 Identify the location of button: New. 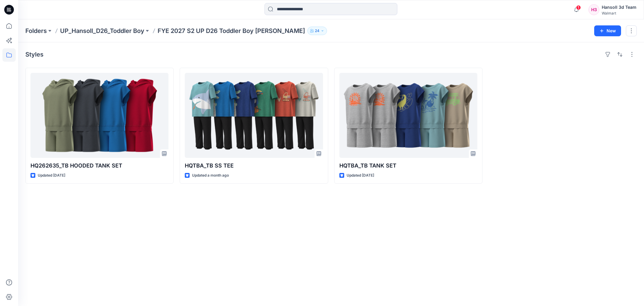
(607, 31).